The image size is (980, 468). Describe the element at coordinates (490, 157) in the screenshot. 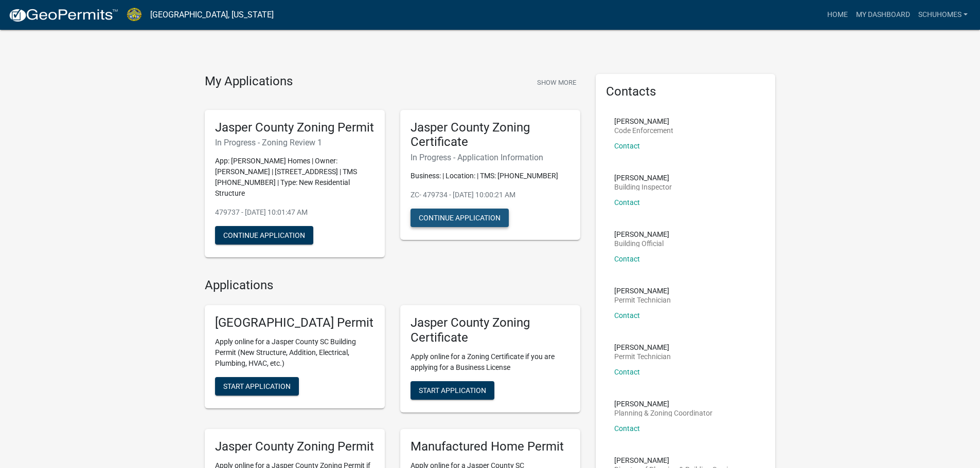

I see `h6: In Progress - Application Information` at that location.